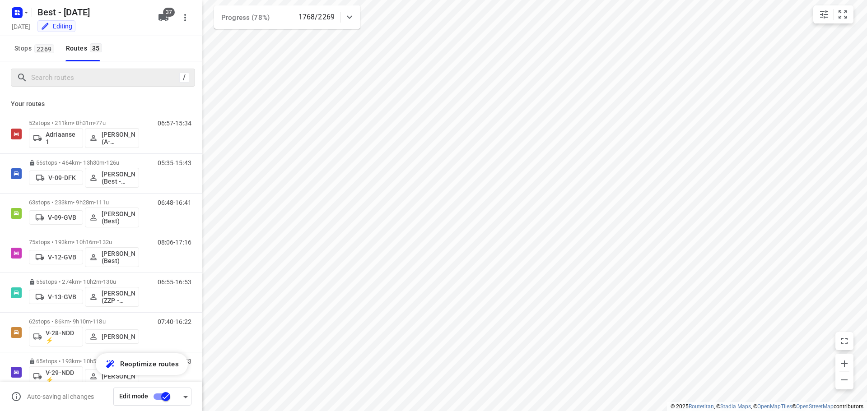 The height and width of the screenshot is (411, 867). What do you see at coordinates (61, 397) in the screenshot?
I see `p: Auto-saving all changes` at bounding box center [61, 397].